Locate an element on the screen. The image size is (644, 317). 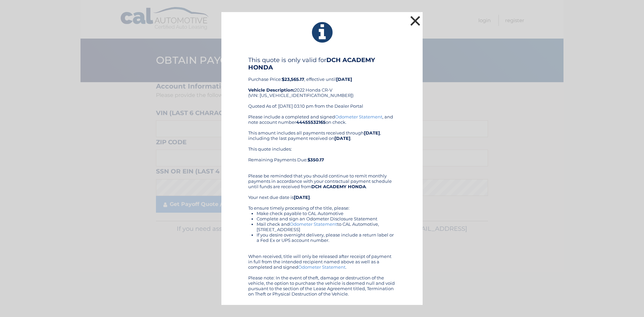
b: 44455532165 is located at coordinates (311, 122).